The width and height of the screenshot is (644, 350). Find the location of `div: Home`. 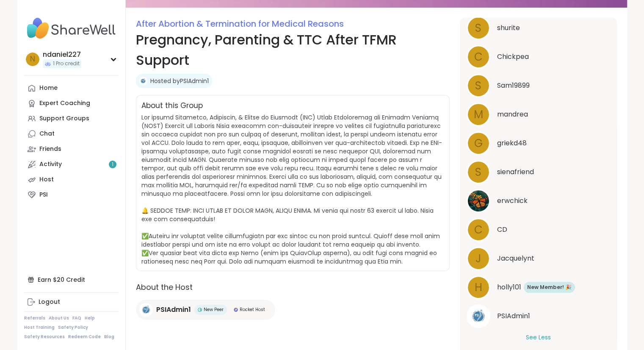

div: Home is located at coordinates (48, 88).